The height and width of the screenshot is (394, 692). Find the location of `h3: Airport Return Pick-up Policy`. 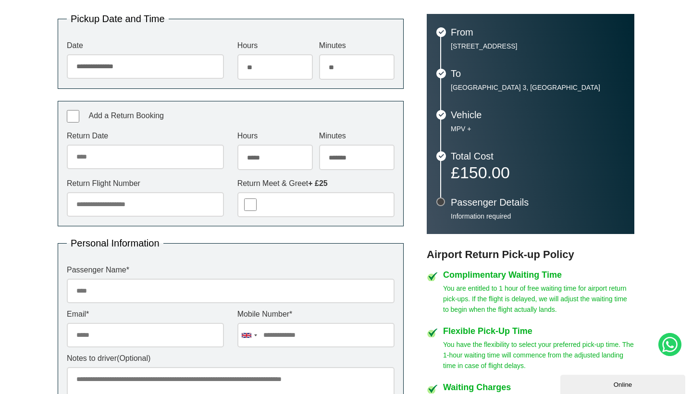

h3: Airport Return Pick-up Policy is located at coordinates (530, 255).